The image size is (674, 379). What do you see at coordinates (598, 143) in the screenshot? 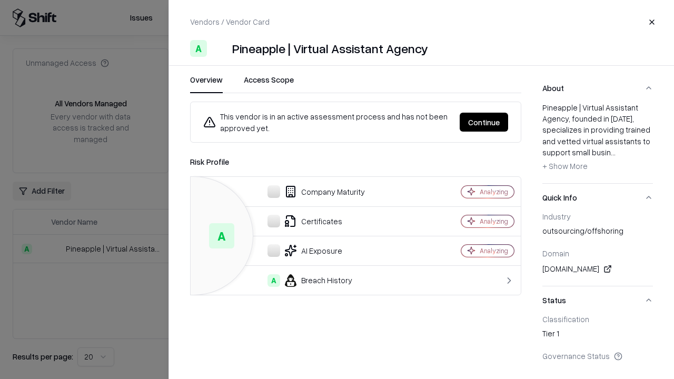
I see `div: About` at bounding box center [598, 143].